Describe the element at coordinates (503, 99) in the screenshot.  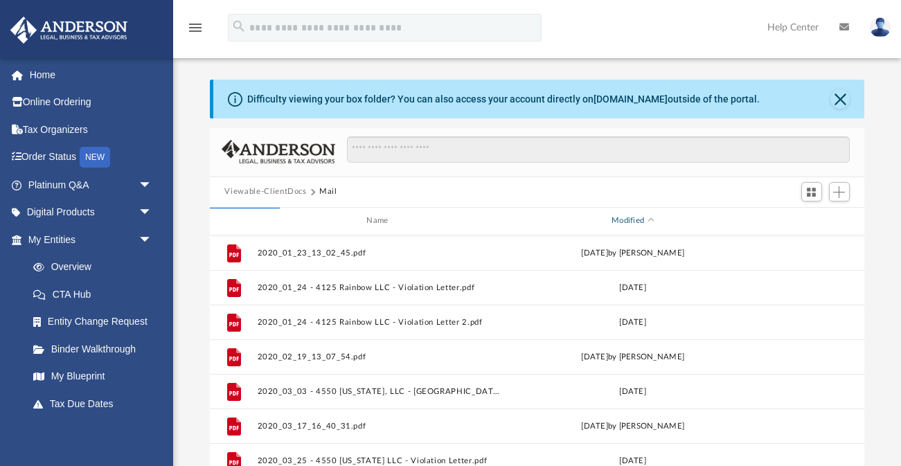
I see `div: Difficulty viewing your box folder? You can also access your account directly on outside of the p...` at that location.